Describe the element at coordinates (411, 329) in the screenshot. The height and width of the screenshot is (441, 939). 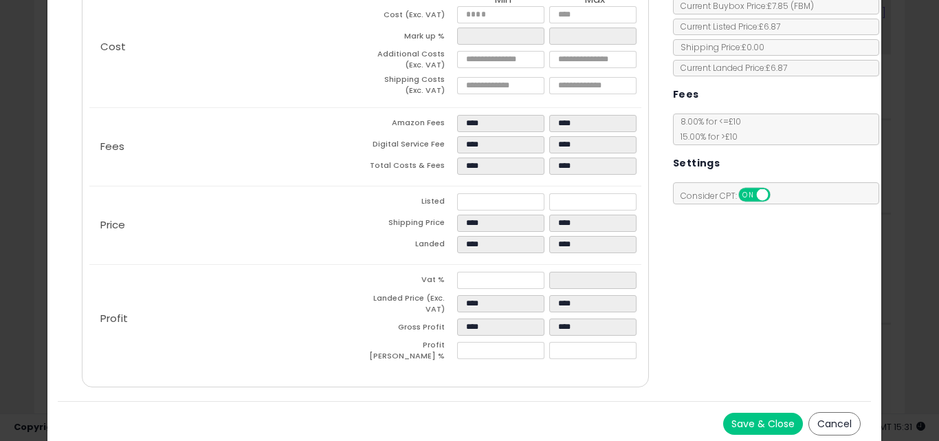
I see `td: Gross Profit` at that location.